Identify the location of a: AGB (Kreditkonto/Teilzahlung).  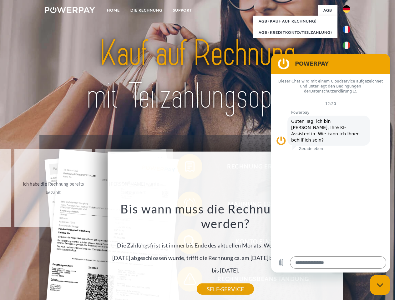
(295, 33).